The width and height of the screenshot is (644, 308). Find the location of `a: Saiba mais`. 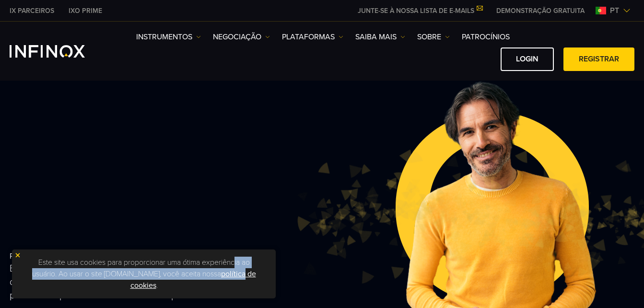

a: Saiba mais is located at coordinates (380, 37).